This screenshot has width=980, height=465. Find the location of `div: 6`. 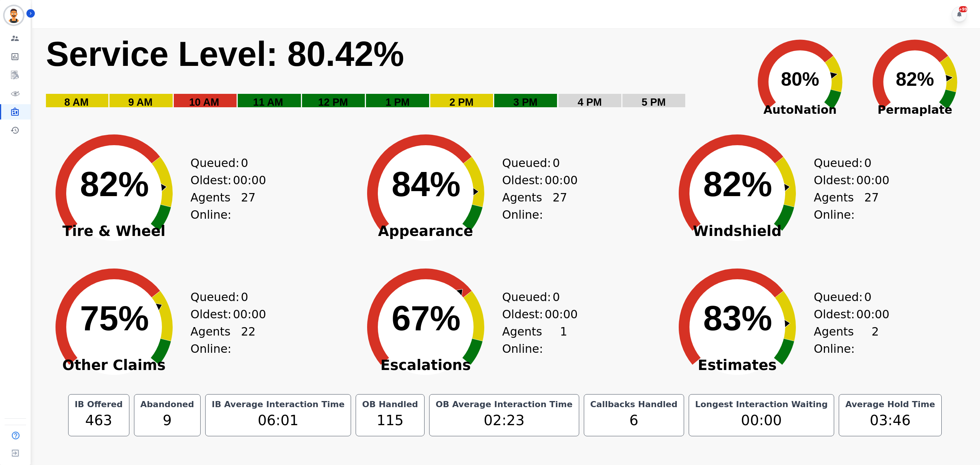

div: 6 is located at coordinates (634, 420).